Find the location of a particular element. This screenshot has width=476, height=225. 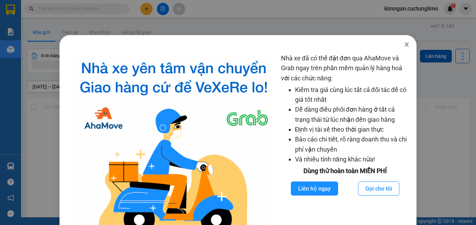

div: Dùng thử hoàn toàn MIỄN PHÍ is located at coordinates (346, 171).